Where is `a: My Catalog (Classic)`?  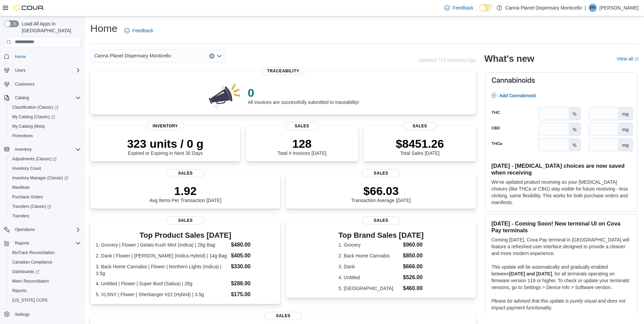
a: My Catalog (Classic) is located at coordinates (33, 117).